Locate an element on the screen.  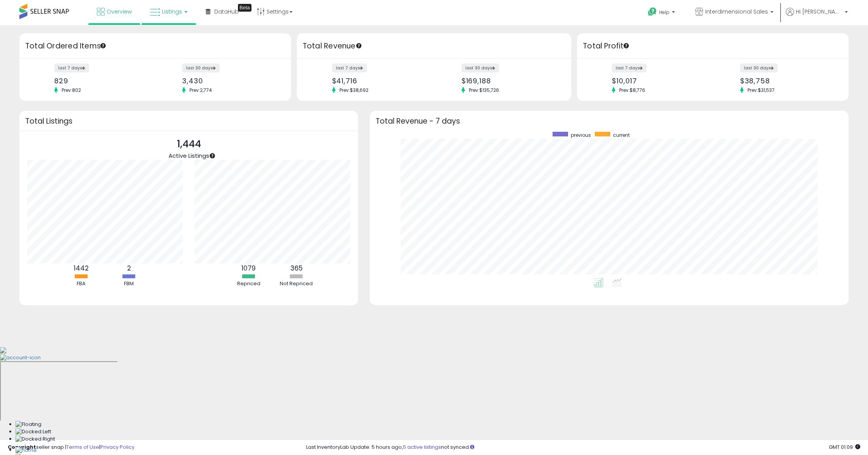
img: Floating is located at coordinates (28, 424).